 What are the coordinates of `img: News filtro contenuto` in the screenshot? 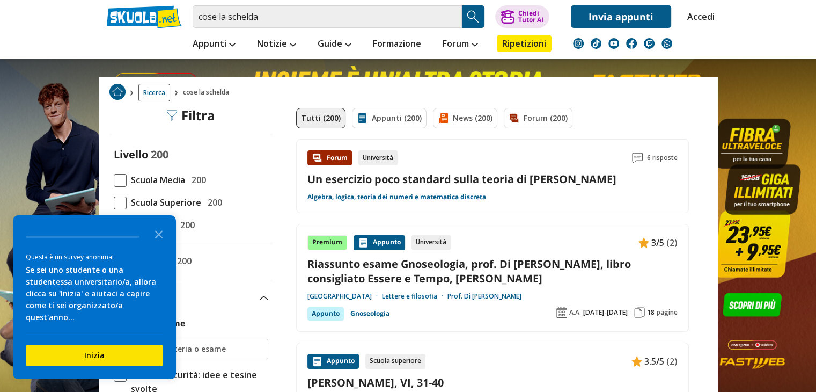 It's located at (443, 118).